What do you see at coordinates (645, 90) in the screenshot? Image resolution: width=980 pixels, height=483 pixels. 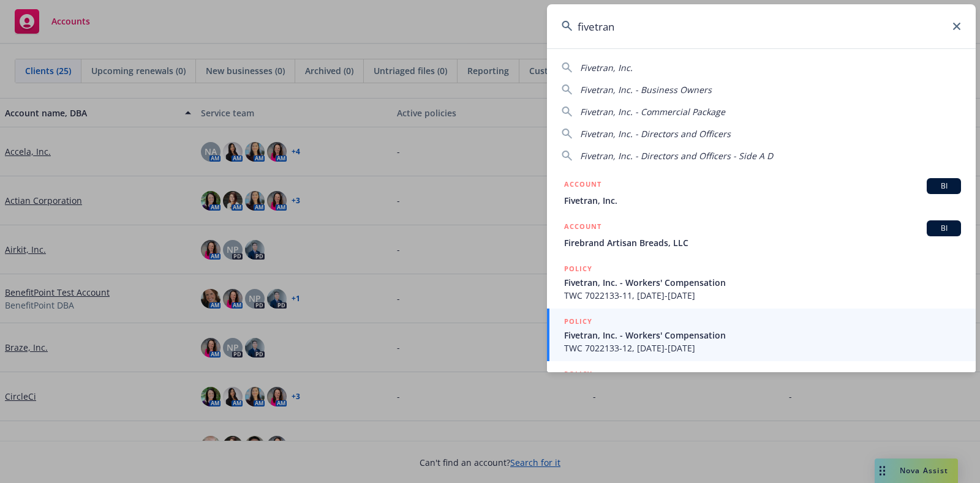 I see `span: Fivetran, Inc. - Business Owners` at bounding box center [645, 90].